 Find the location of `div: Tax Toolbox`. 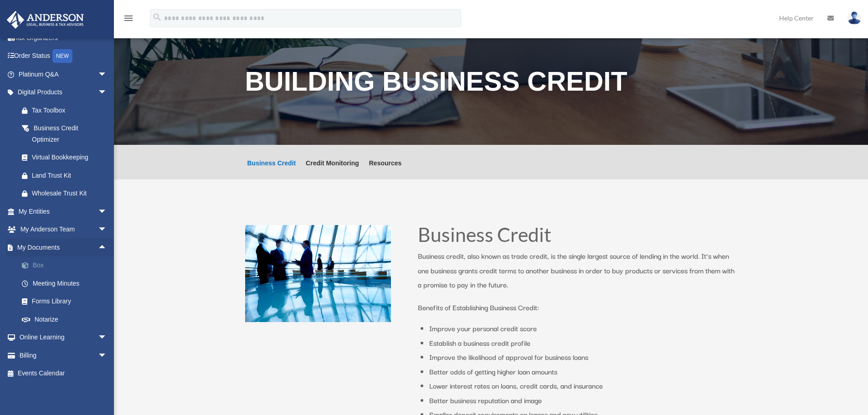

div: Tax Toolbox is located at coordinates (70, 110).